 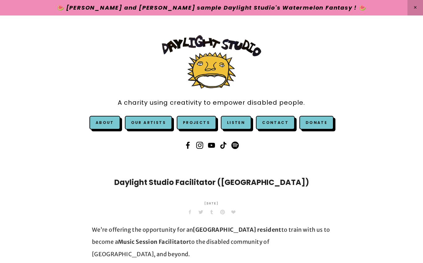 What do you see at coordinates (211, 103) in the screenshot?
I see `a: A charity using creativity to empower disabled people.` at bounding box center [211, 103].